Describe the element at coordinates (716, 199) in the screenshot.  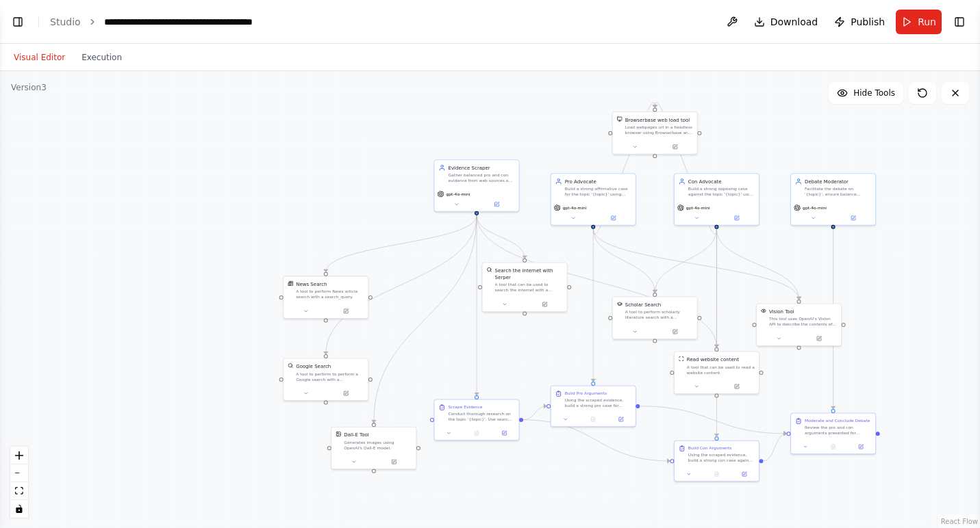
I see `div: Con AdvocateBuild a strong opposing case against the topic '{topic}' using provided evidence, hig...` at that location.